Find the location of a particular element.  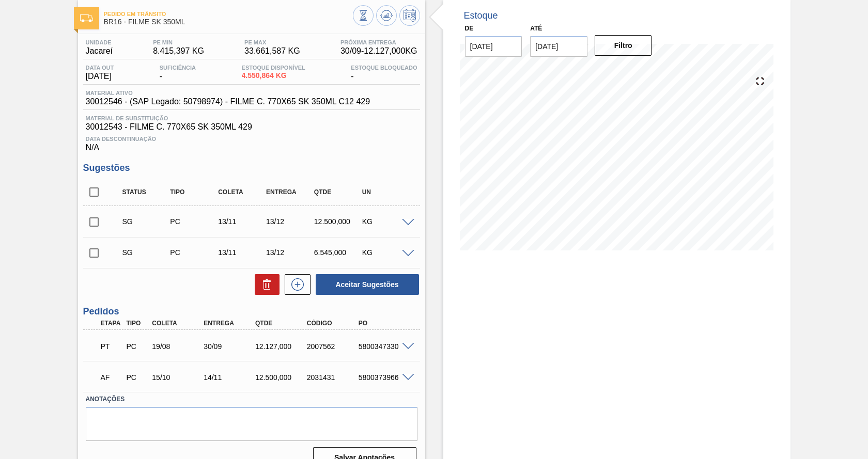

div: Nova sugestão is located at coordinates (295, 285).